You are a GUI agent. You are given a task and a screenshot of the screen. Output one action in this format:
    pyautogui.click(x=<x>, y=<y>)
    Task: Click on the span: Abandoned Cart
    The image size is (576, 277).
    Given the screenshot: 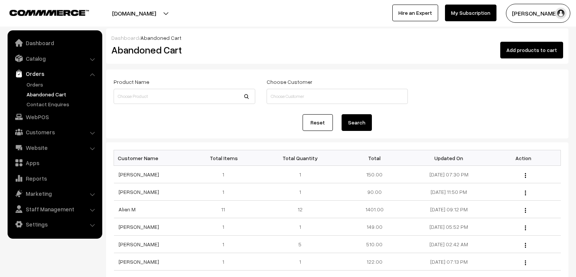 What is the action you would take?
    pyautogui.click(x=161, y=37)
    